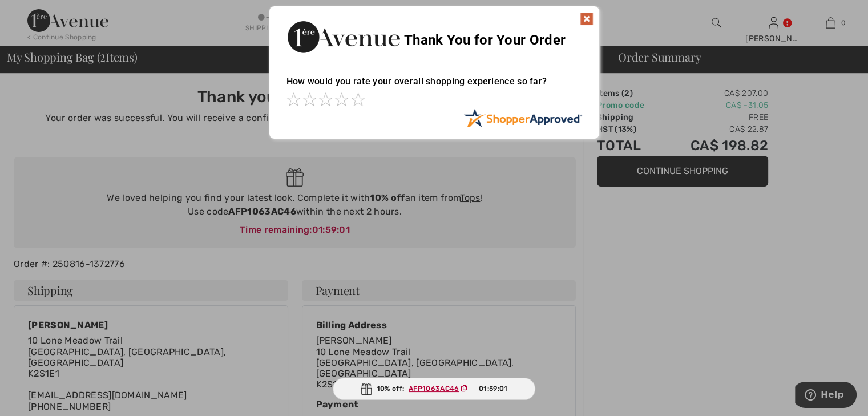  Describe the element at coordinates (37, 13) in the screenshot. I see `span: Help` at that location.